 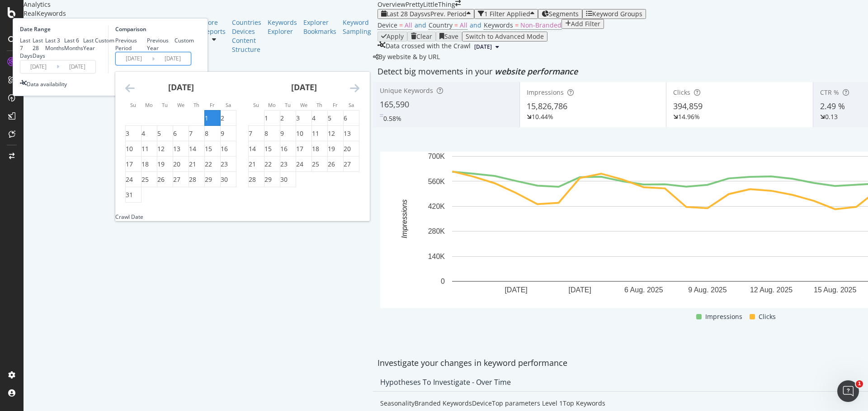 I want to click on td: Choose Saturday, March 2, 2024 as your check-in date. It’s available., so click(x=228, y=118).